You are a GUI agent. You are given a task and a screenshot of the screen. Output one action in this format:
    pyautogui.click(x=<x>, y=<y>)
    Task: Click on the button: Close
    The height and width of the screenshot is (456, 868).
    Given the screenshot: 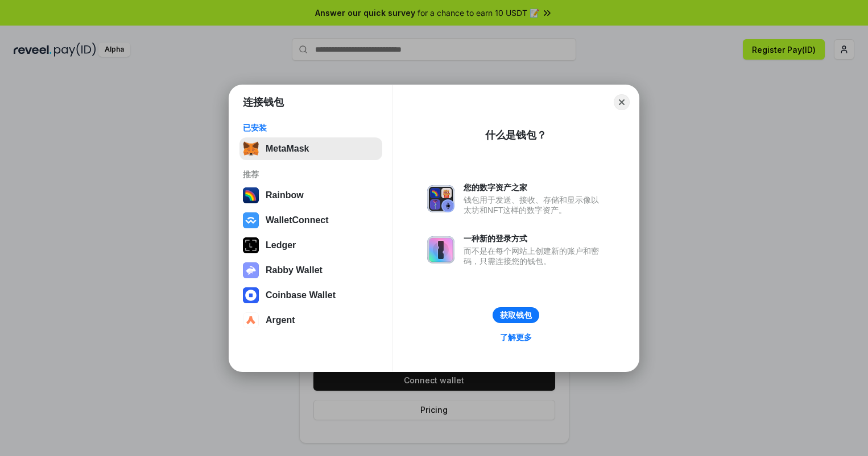 What is the action you would take?
    pyautogui.click(x=621, y=102)
    